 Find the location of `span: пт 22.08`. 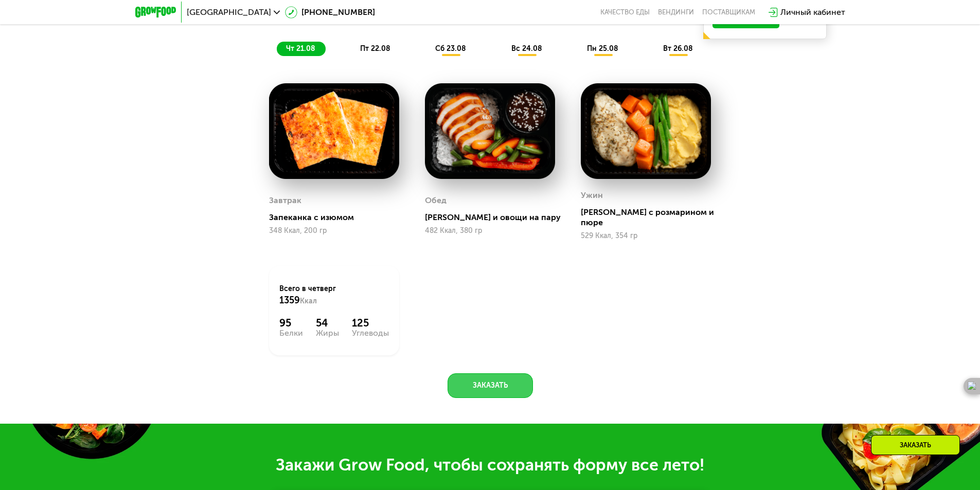

span: пт 22.08 is located at coordinates (375, 49).